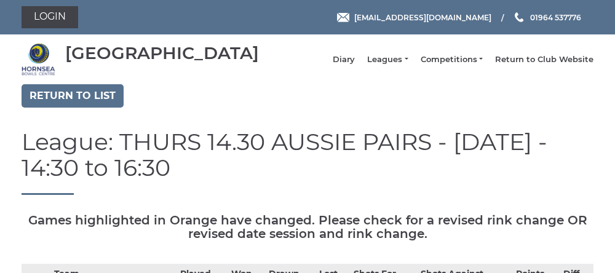 The image size is (615, 273). What do you see at coordinates (73, 96) in the screenshot?
I see `a: Return to list` at bounding box center [73, 96].